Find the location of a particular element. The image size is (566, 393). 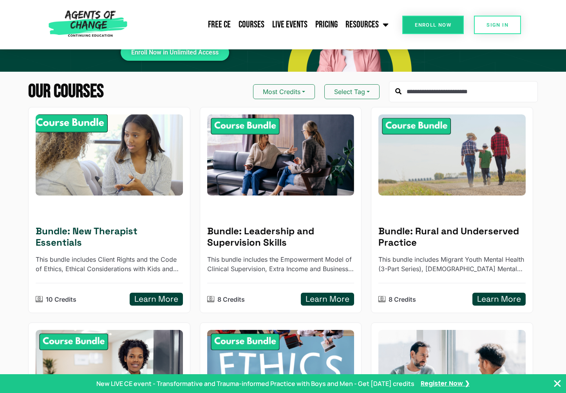

h5: Bundle: New Therapist Essentials is located at coordinates (109, 237).